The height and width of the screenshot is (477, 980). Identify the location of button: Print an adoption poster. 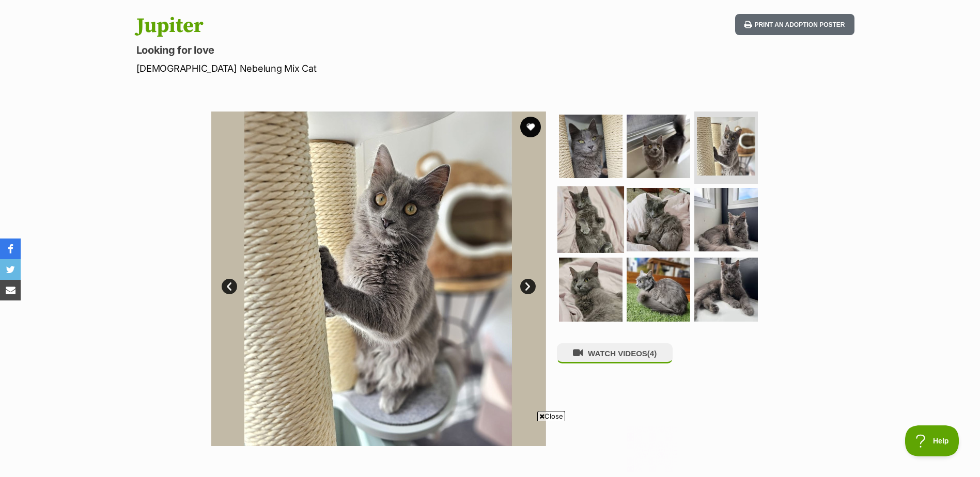
(795, 24).